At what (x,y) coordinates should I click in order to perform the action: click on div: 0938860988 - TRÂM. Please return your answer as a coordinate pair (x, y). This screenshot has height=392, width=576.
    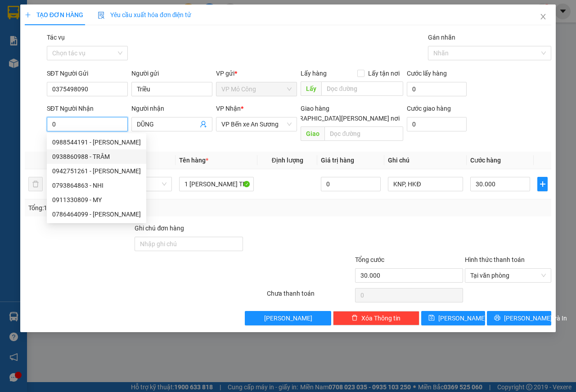
    Looking at the image, I should click on (96, 157).